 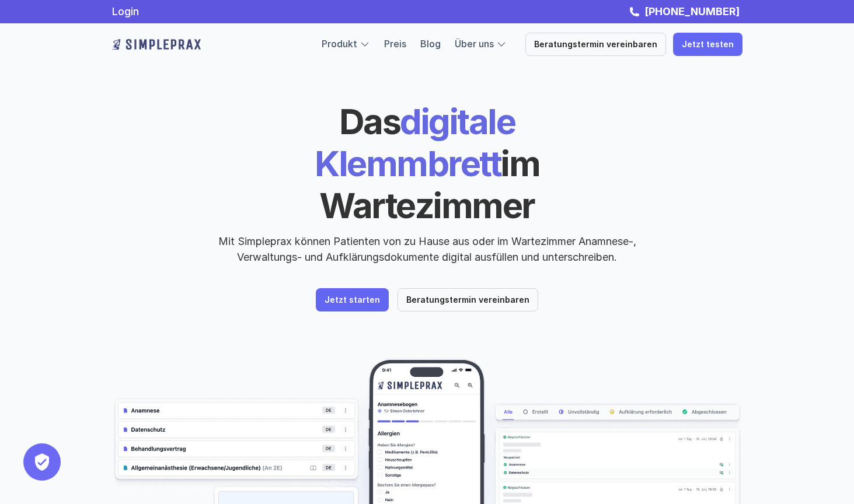 What do you see at coordinates (428, 249) in the screenshot?
I see `p: Mit Simpleprax können Patienten von zu Hause aus oder im Wartezimmer Anamnese-, Verwaltungs- und ...` at bounding box center [428, 249].